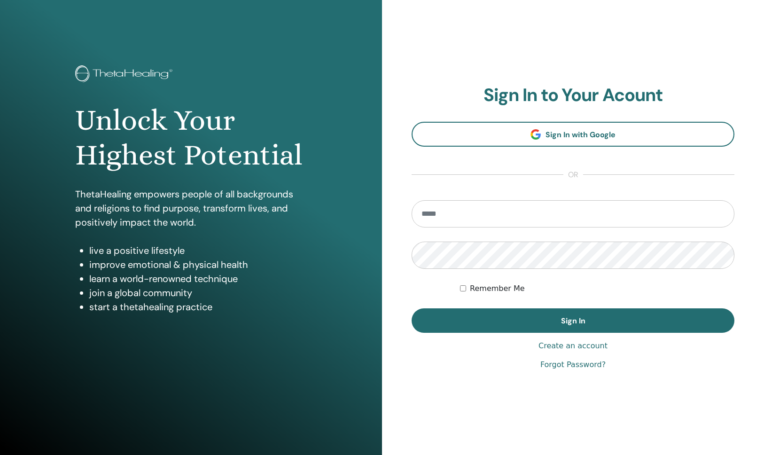 This screenshot has height=455, width=764. What do you see at coordinates (198, 307) in the screenshot?
I see `li: start a thetahealing practice` at bounding box center [198, 307].